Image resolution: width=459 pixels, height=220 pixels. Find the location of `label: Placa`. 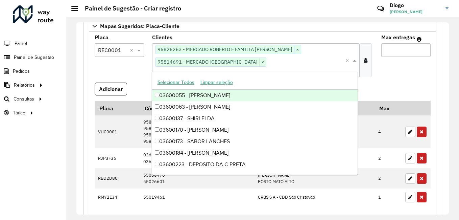

label: Placa is located at coordinates (101, 37).